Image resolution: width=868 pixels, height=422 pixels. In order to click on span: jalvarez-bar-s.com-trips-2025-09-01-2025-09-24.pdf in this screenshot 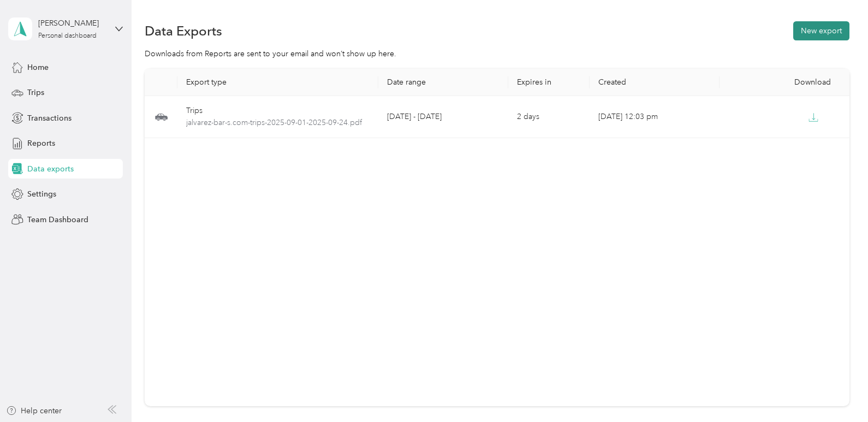, I will do `click(278, 123)`.